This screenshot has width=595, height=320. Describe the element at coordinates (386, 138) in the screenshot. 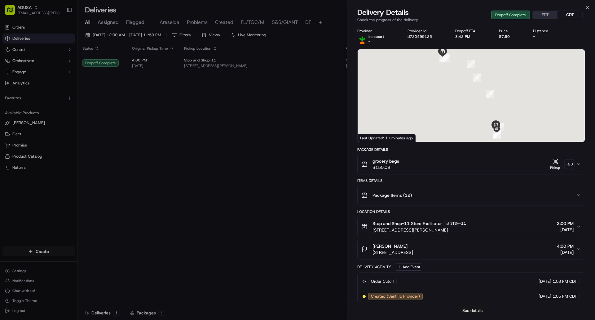

I see `div: Last Updated: 10 minutes ago` at that location.